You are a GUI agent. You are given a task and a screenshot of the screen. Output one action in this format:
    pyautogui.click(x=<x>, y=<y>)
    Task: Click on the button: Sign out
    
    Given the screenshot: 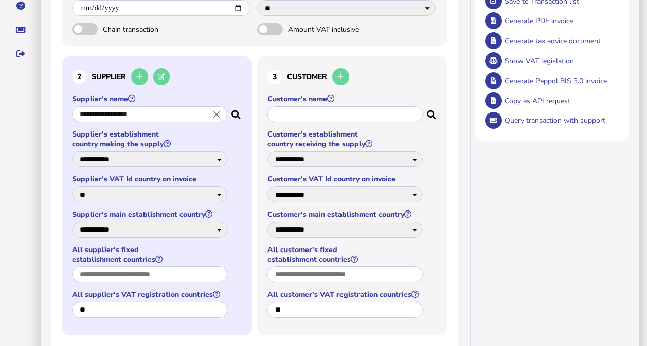 What is the action you would take?
    pyautogui.click(x=21, y=54)
    